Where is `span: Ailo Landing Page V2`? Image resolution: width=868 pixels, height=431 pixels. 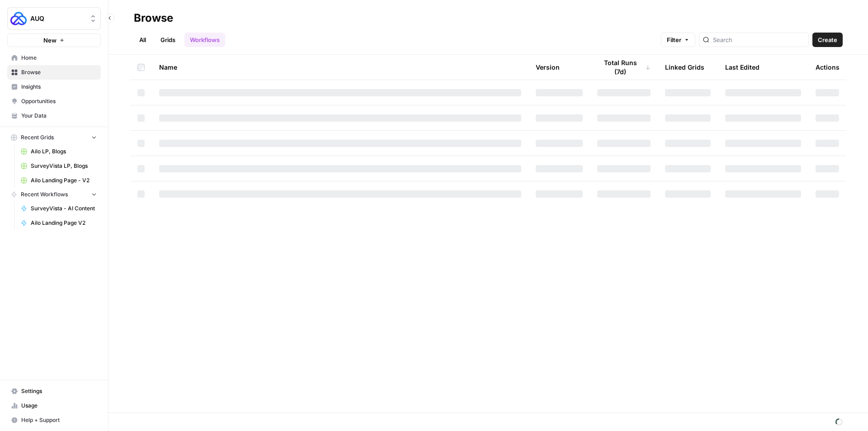 span: Ailo Landing Page V2 is located at coordinates (64, 223).